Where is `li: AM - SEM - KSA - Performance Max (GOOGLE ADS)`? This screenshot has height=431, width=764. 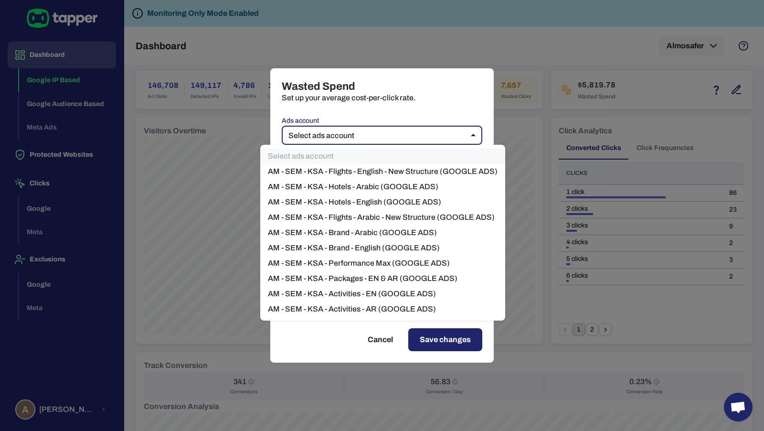
li: AM - SEM - KSA - Performance Max (GOOGLE ADS) is located at coordinates (382, 263).